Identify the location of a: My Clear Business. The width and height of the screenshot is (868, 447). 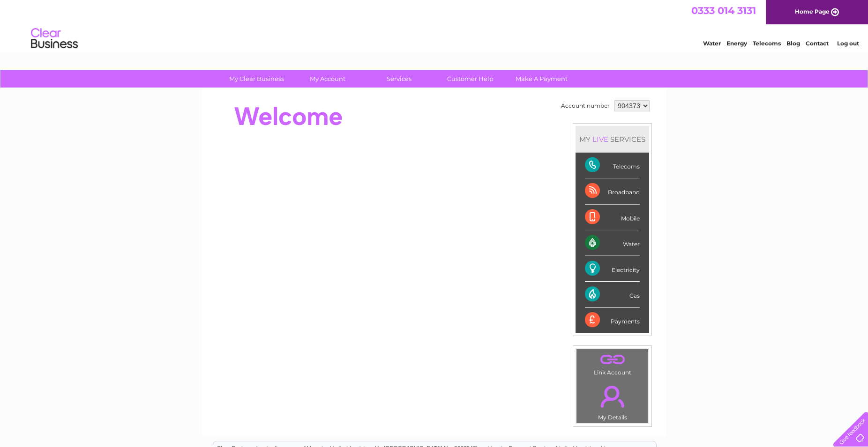
(256, 78).